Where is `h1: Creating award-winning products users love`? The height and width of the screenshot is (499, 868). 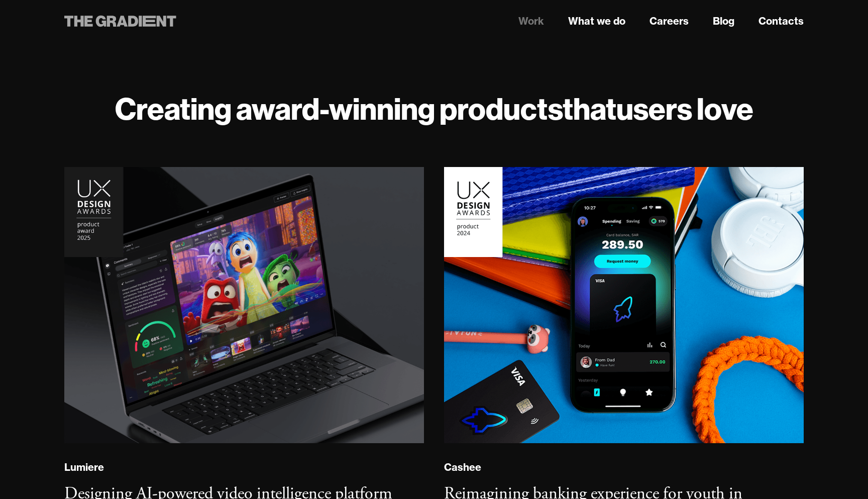 h1: Creating award-winning products users love is located at coordinates (434, 109).